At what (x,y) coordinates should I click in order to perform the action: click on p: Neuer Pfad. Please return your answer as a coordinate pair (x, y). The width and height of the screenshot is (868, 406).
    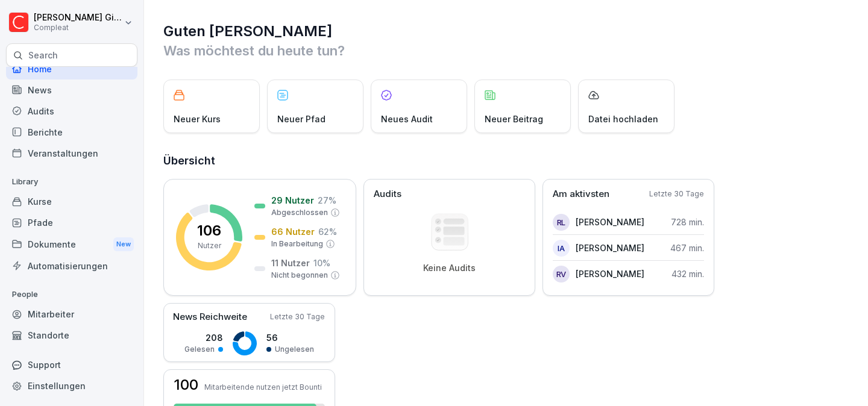
    Looking at the image, I should click on (301, 119).